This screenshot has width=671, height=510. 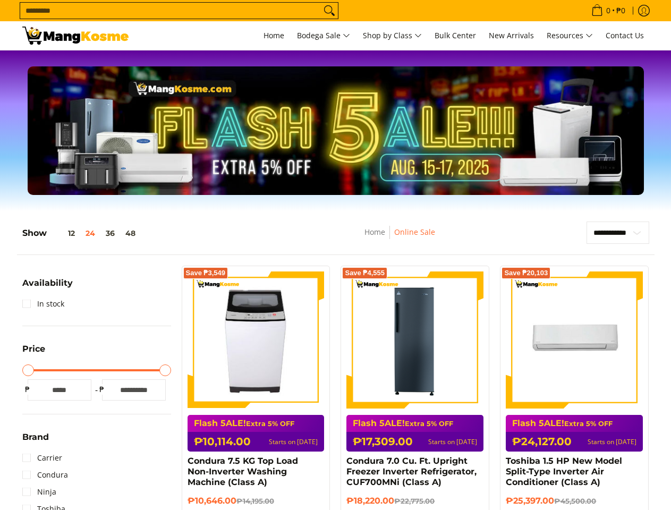 What do you see at coordinates (570, 36) in the screenshot?
I see `a: Resources` at bounding box center [570, 36].